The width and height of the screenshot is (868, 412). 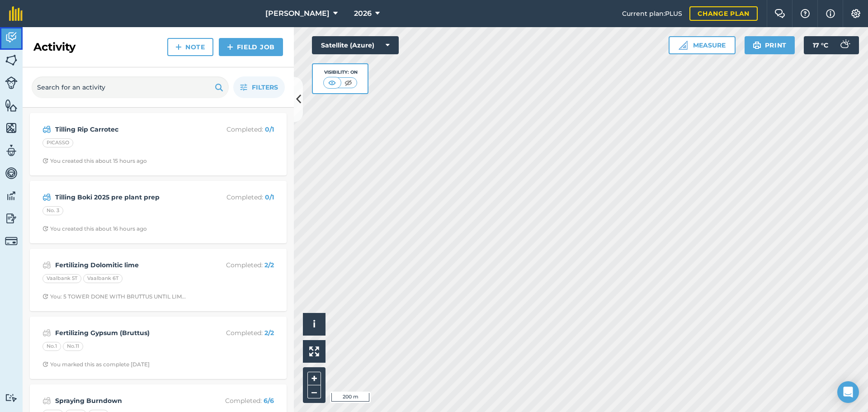 I want to click on button: i, so click(x=314, y=325).